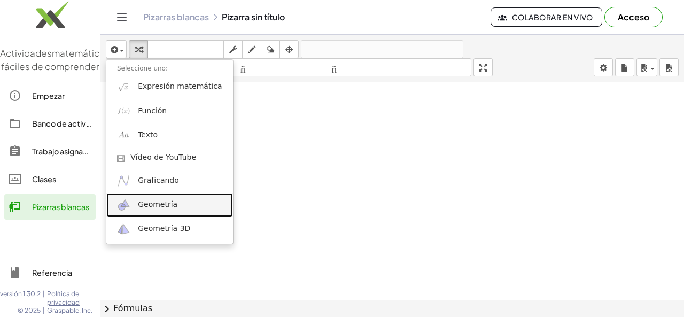 The height and width of the screenshot is (317, 684). Describe the element at coordinates (44, 179) in the screenshot. I see `font: Clases` at that location.